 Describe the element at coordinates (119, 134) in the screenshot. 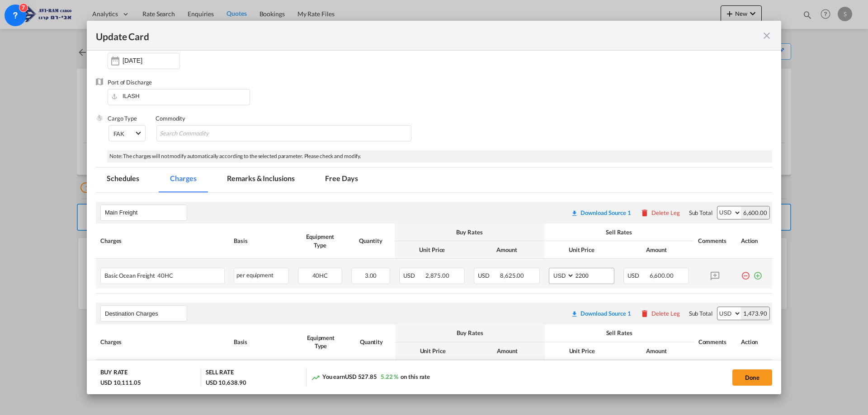

I see `div: FAK` at that location.